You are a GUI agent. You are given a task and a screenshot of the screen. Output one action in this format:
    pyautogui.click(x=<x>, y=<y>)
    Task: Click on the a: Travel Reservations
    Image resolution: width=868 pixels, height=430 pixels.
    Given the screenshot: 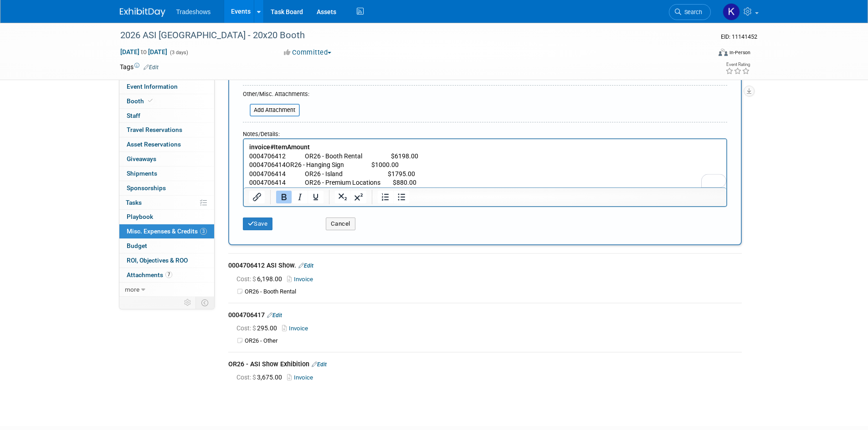 What is the action you would take?
    pyautogui.click(x=167, y=129)
    